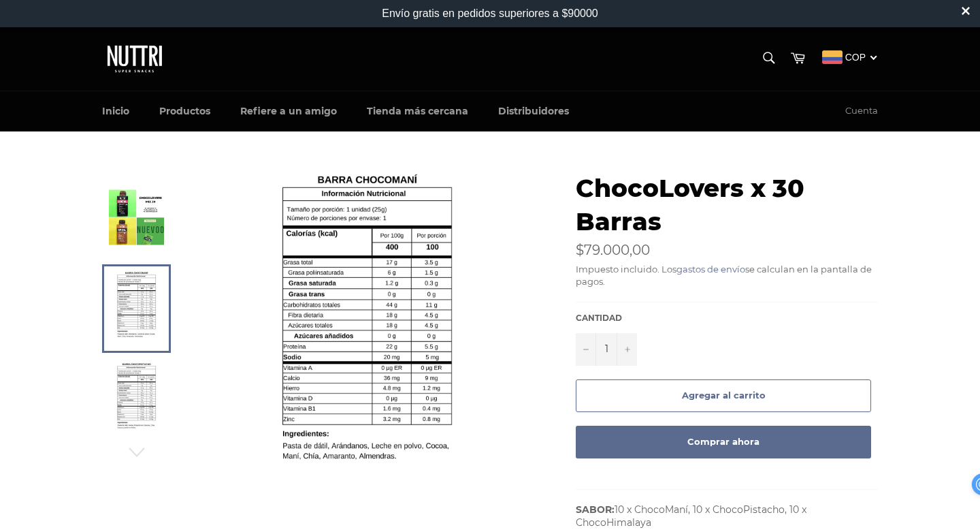  Describe the element at coordinates (627, 349) in the screenshot. I see `button: Aumentar uno a la cantidad de artículos` at that location.